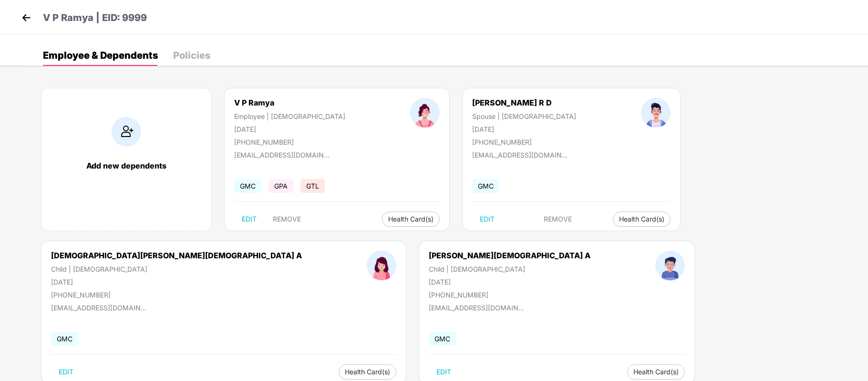 The image size is (868, 381). What do you see at coordinates (100, 56) in the screenshot?
I see `div: Employee & Dependents` at bounding box center [100, 56].